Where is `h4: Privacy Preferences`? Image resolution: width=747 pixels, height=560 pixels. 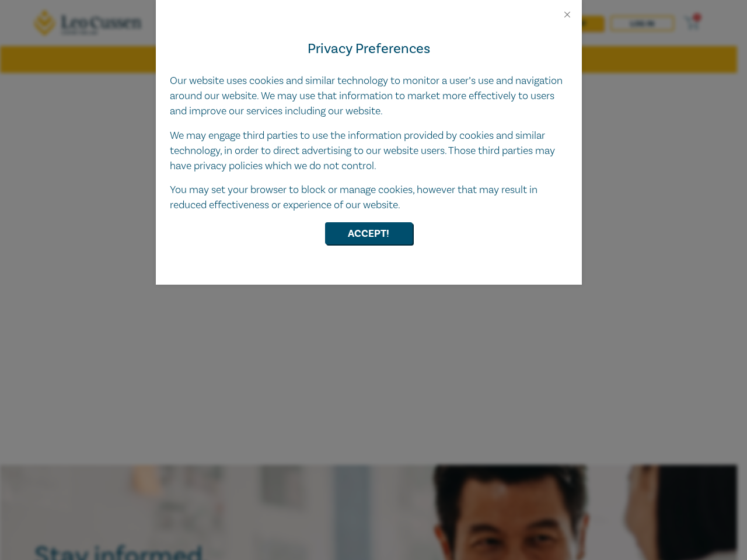
h4: Privacy Preferences is located at coordinates (369, 49).